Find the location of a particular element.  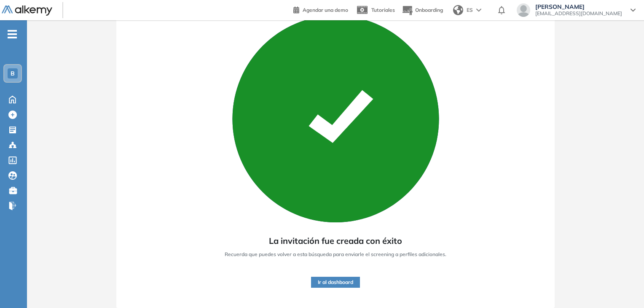

a: Agendar una demo is located at coordinates (320, 9).